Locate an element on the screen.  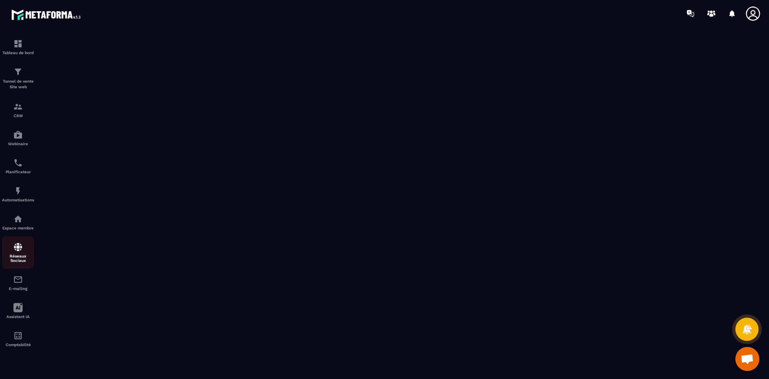
p: Assistant IA is located at coordinates (18, 316).